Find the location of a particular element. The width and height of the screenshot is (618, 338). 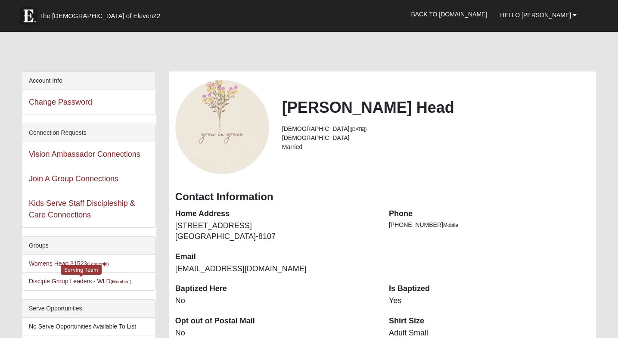

li: No Serve Opportunities Available To List is located at coordinates (89, 327).